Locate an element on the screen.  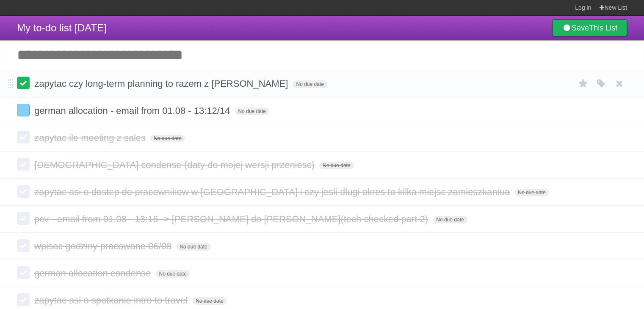
span: wpisac godziny pracowane 06/08 is located at coordinates (104, 245).